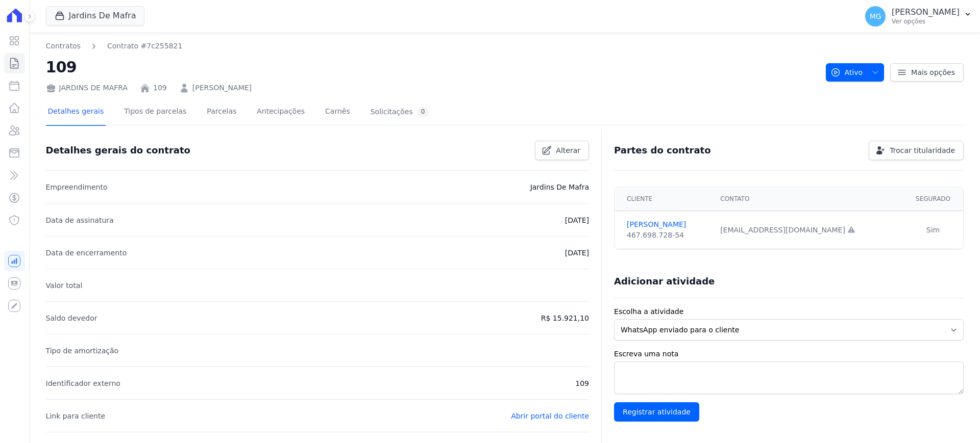 This screenshot has height=443, width=980. What do you see at coordinates (144, 46) in the screenshot?
I see `a: Contrato #7c255821` at bounding box center [144, 46].